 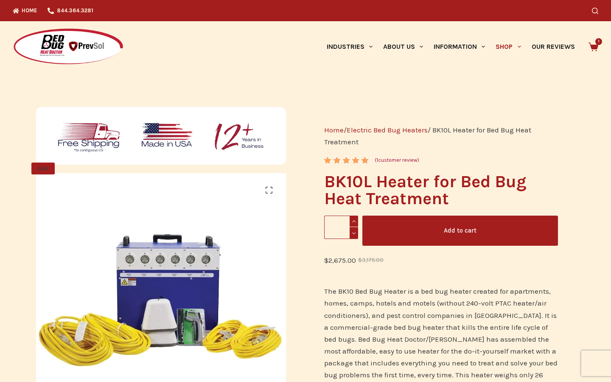 I want to click on nav: Primary, so click(x=451, y=47).